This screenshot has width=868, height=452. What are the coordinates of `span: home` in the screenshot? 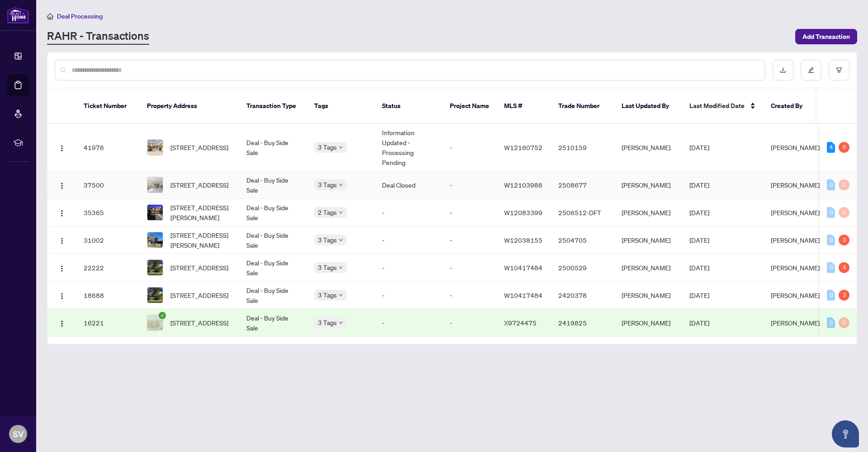 It's located at (50, 16).